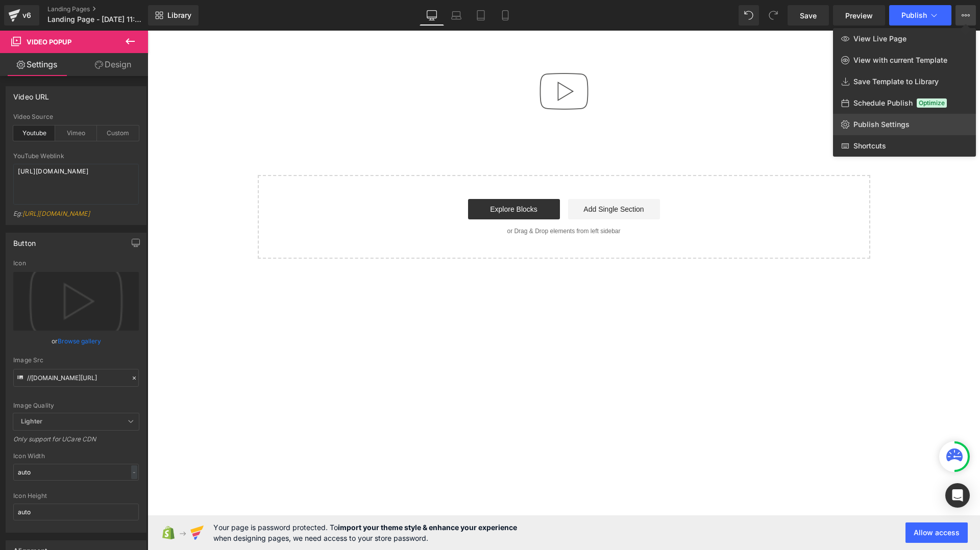 This screenshot has height=550, width=980. Describe the element at coordinates (931, 103) in the screenshot. I see `span: Optimize` at that location.